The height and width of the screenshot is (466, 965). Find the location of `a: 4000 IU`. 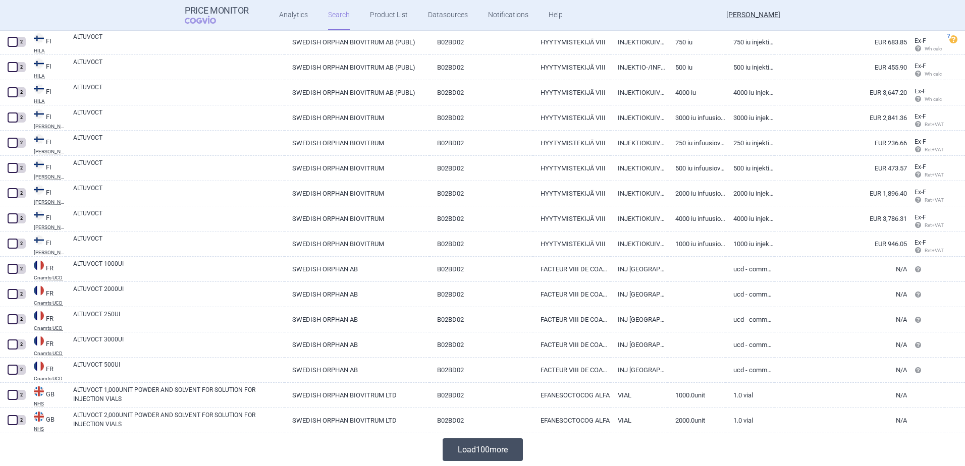

a: 4000 IU is located at coordinates (696, 92).